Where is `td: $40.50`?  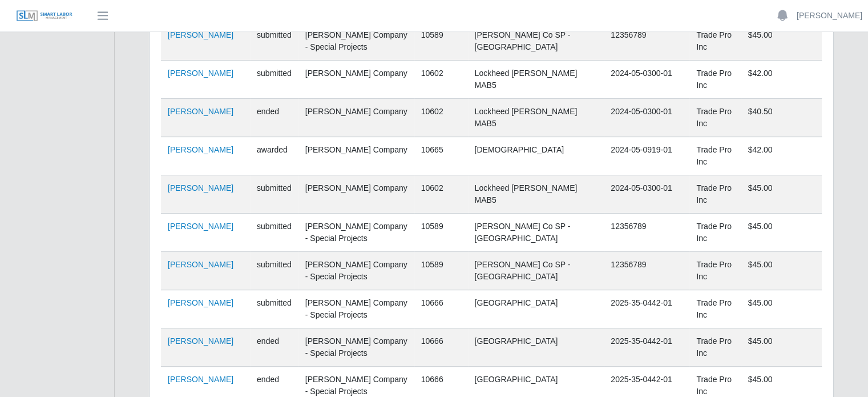 td: $40.50 is located at coordinates (781, 117).